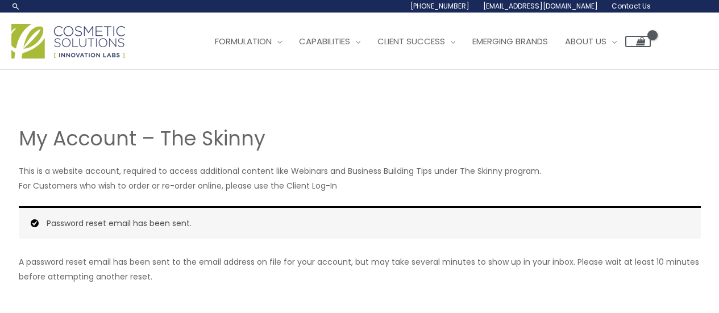 The height and width of the screenshot is (313, 719). Describe the element at coordinates (360, 138) in the screenshot. I see `h1: My Account – The Skinny` at that location.